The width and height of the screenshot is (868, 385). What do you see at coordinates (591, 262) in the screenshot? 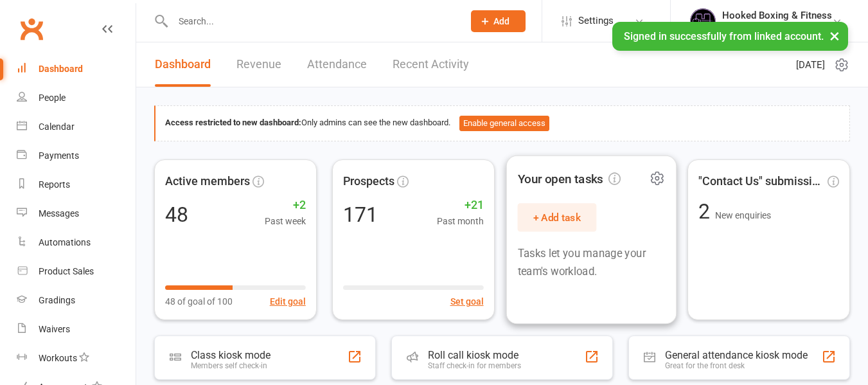
I see `p: Tasks let you manage your team's workload.` at bounding box center [591, 262].